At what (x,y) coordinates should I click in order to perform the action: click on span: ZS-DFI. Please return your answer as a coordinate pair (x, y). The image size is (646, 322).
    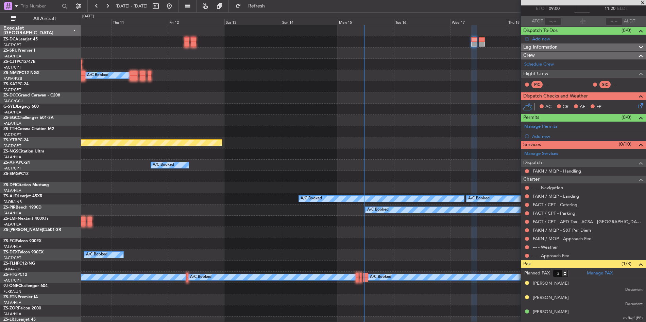
    Looking at the image, I should click on (10, 185).